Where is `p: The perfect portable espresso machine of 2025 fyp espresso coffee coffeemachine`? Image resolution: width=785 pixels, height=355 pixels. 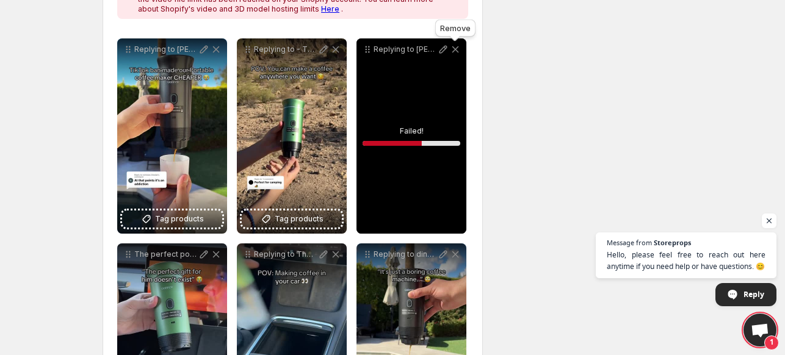 p: The perfect portable espresso machine of 2025 fyp espresso coffee coffeemachine is located at coordinates (166, 254).